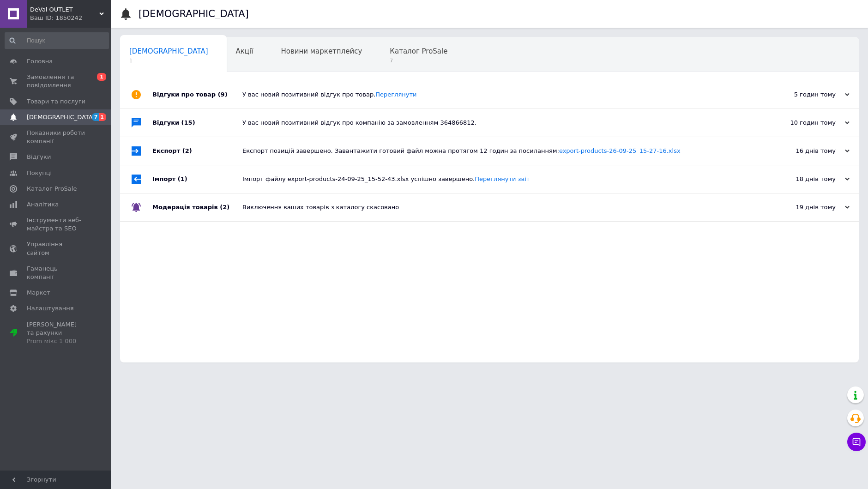  I want to click on div: У вас новий позитивний відгук про компанію за замовленням 364866812., so click(500, 123).